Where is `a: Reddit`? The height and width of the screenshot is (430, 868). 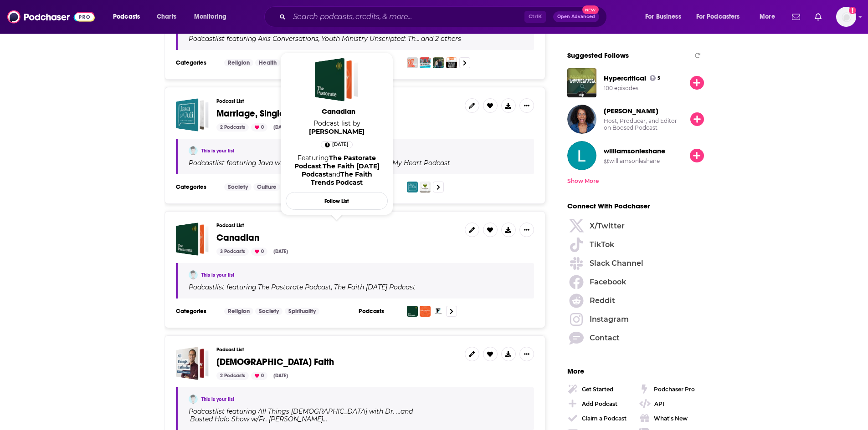 a: Reddit is located at coordinates (635, 301).